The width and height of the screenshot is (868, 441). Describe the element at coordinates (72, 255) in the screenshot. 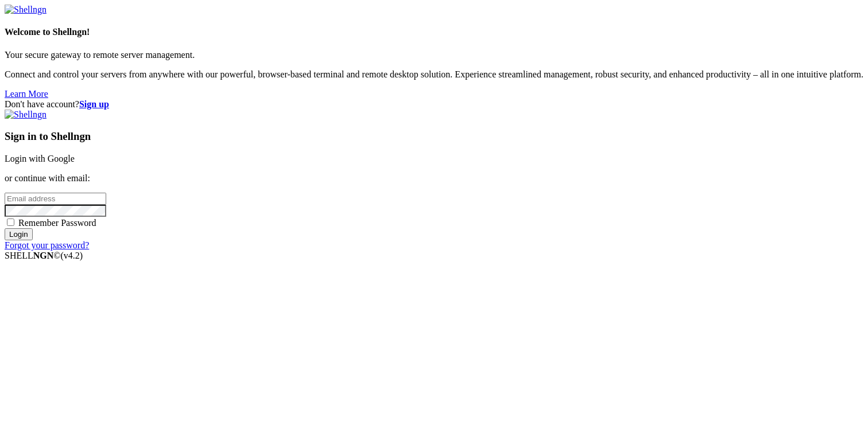

I see `span: 4.2.0` at that location.